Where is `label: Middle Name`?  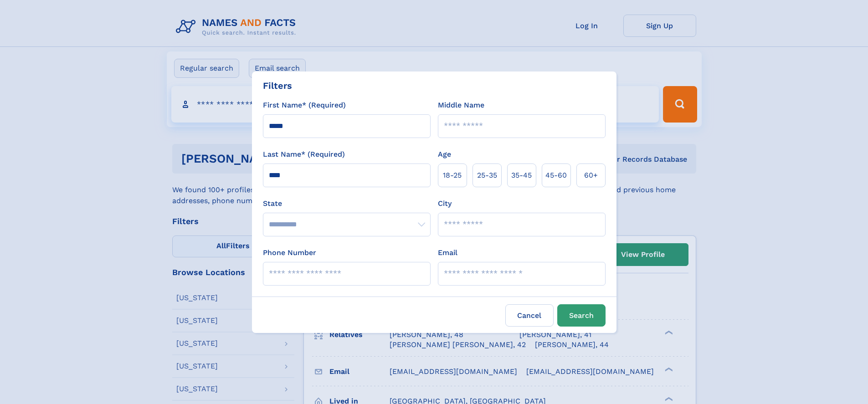 label: Middle Name is located at coordinates (461, 105).